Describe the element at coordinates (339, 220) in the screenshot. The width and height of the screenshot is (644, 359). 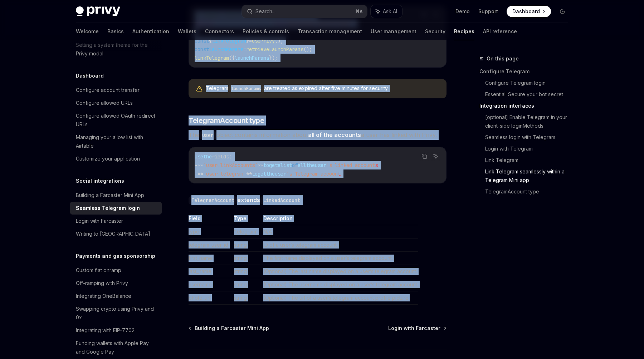
I see `th: Description` at that location.